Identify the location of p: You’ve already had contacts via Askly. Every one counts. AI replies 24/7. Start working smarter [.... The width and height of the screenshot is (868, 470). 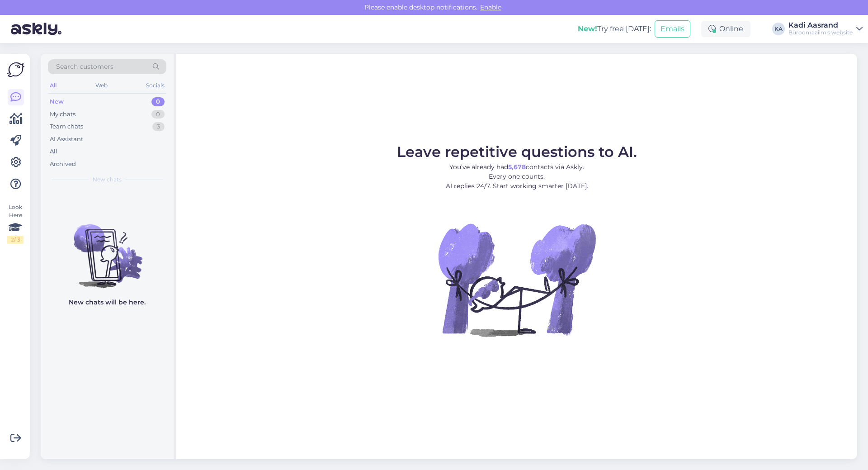
(517, 176).